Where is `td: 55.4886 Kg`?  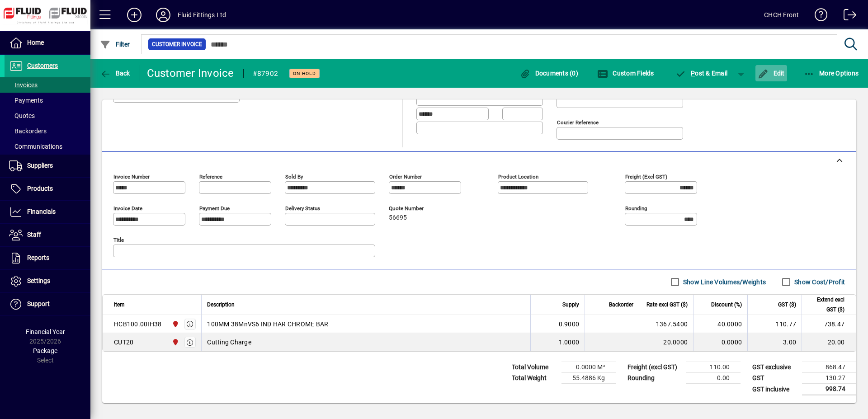
td: 55.4886 Kg is located at coordinates (589, 378).